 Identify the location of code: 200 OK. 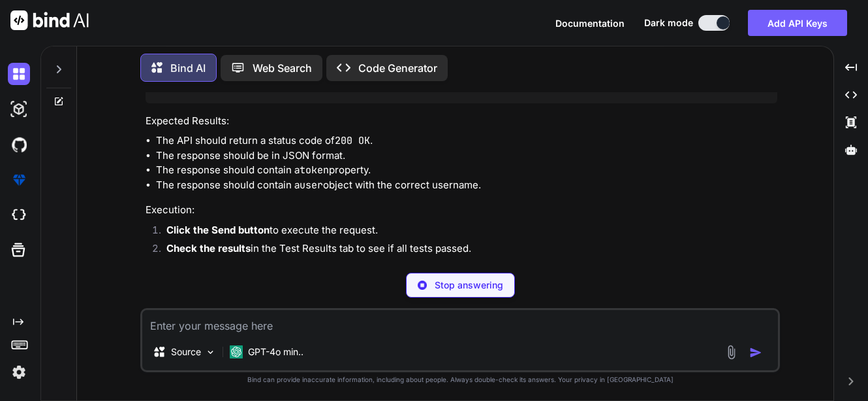
(352, 141).